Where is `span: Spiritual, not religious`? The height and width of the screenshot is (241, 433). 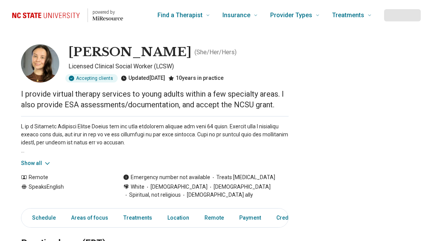
span: Spiritual, not religious is located at coordinates (152, 195).